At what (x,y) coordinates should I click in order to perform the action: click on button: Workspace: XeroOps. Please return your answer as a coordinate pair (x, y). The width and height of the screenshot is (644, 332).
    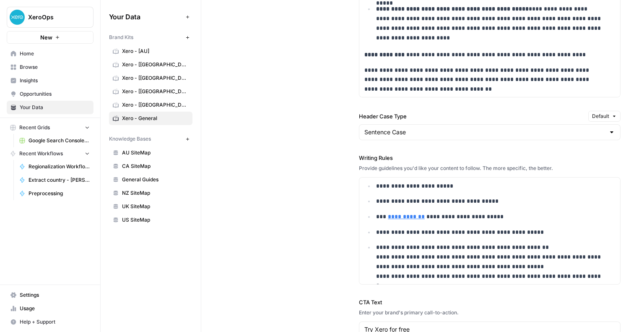
    Looking at the image, I should click on (50, 17).